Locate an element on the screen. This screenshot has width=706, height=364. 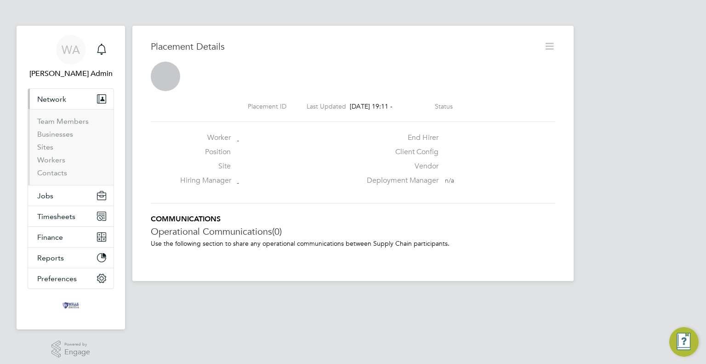
label: Status is located at coordinates (444, 106).